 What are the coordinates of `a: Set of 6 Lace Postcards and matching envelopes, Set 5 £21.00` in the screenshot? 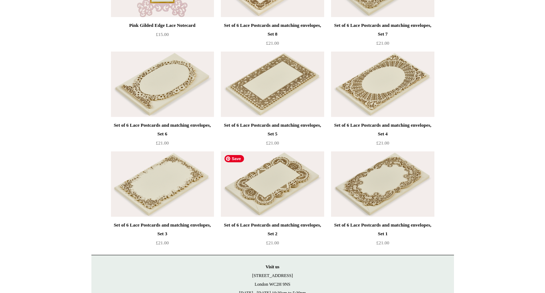 It's located at (272, 136).